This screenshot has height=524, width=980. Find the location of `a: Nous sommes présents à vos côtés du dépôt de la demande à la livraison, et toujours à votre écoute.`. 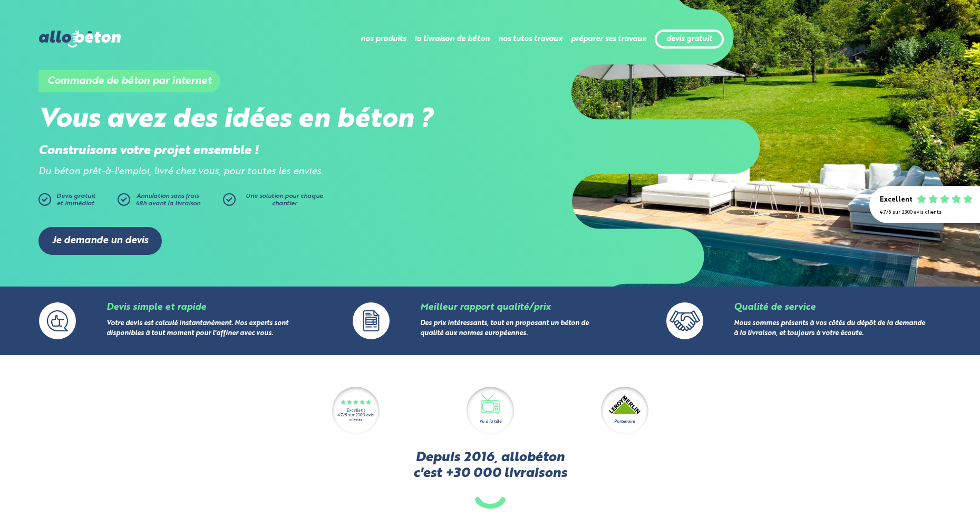

a: Nous sommes présents à vos côtés du dépôt de la demande à la livraison, et toujours à votre écoute. is located at coordinates (829, 328).